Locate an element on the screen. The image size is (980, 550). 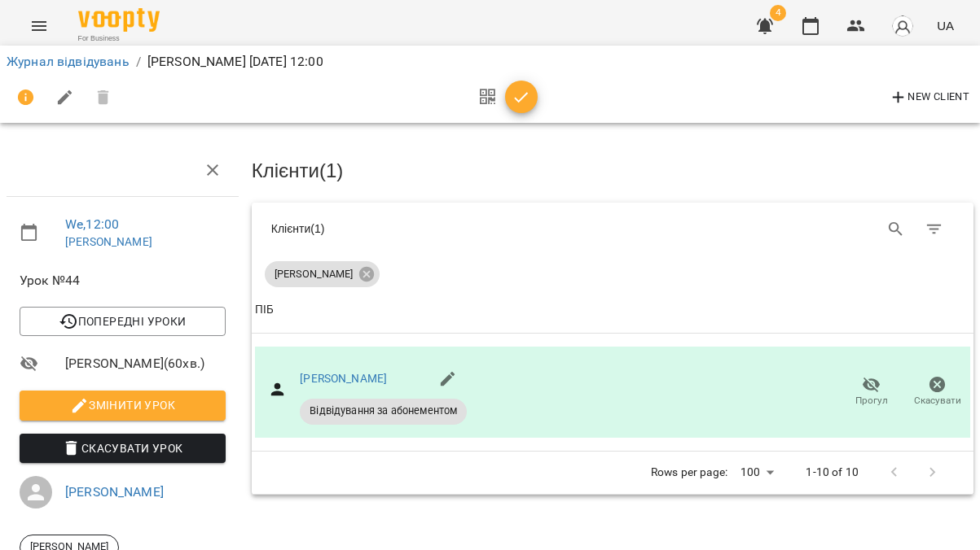
button: Search is located at coordinates (896, 230).